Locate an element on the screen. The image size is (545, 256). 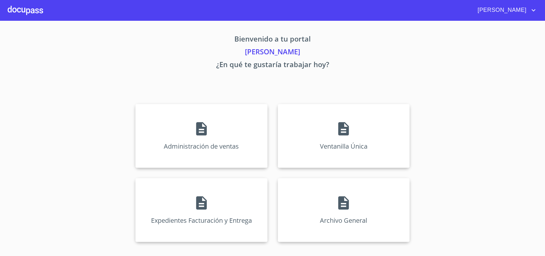
p: Archivo General is located at coordinates (343, 220).